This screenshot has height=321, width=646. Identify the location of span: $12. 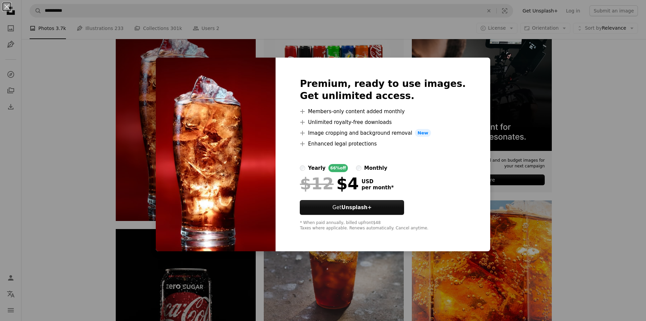
(317, 183).